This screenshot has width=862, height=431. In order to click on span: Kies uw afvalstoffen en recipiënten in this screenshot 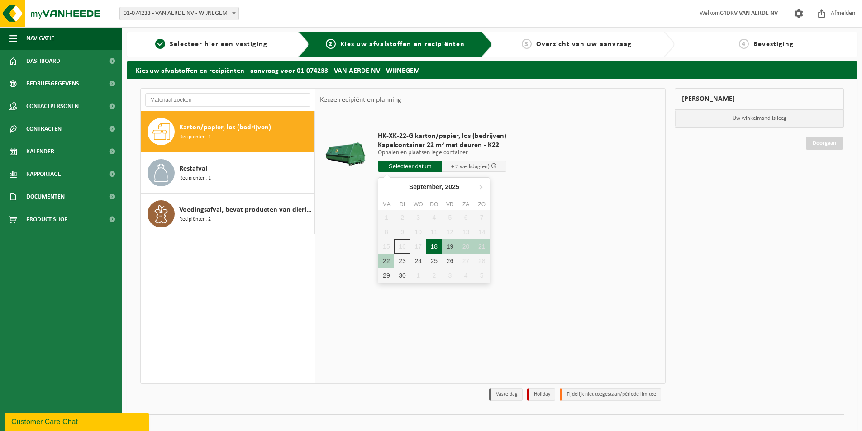, I will do `click(402, 44)`.